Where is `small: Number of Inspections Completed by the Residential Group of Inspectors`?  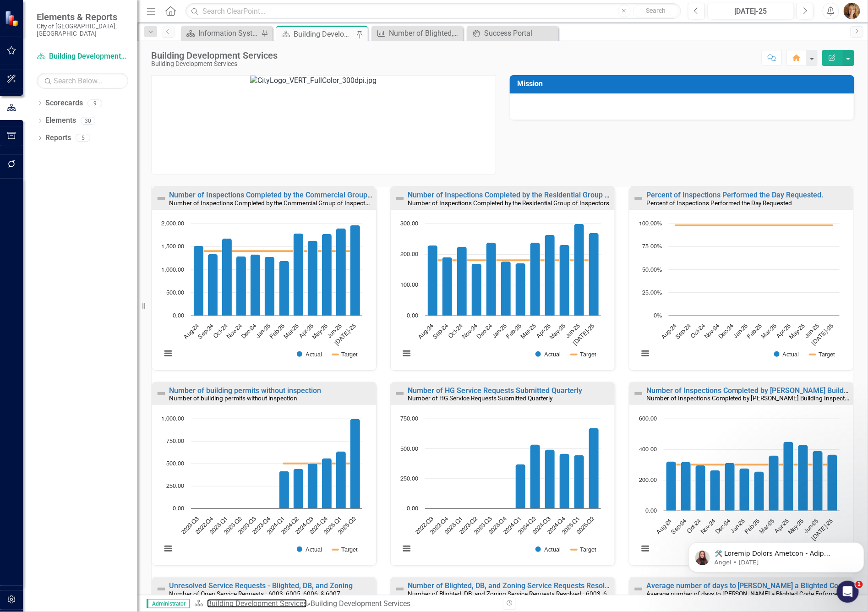 small: Number of Inspections Completed by the Residential Group of Inspectors is located at coordinates (509, 203).